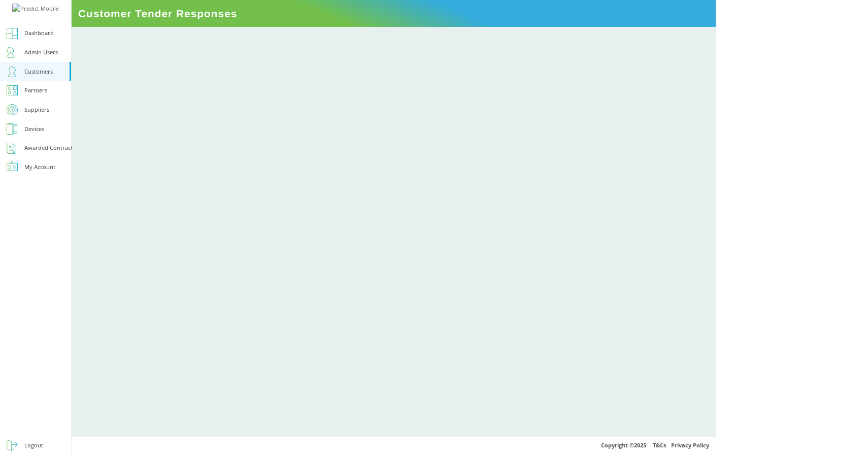 Image resolution: width=868 pixels, height=455 pixels. Describe the element at coordinates (34, 129) in the screenshot. I see `div: Devices` at that location.